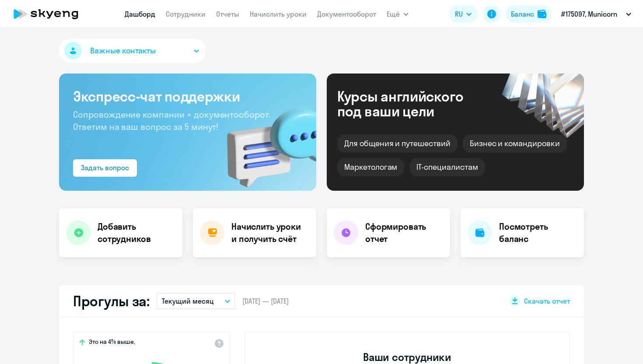 The image size is (643, 364). I want to click on a: Дашборд, so click(140, 14).